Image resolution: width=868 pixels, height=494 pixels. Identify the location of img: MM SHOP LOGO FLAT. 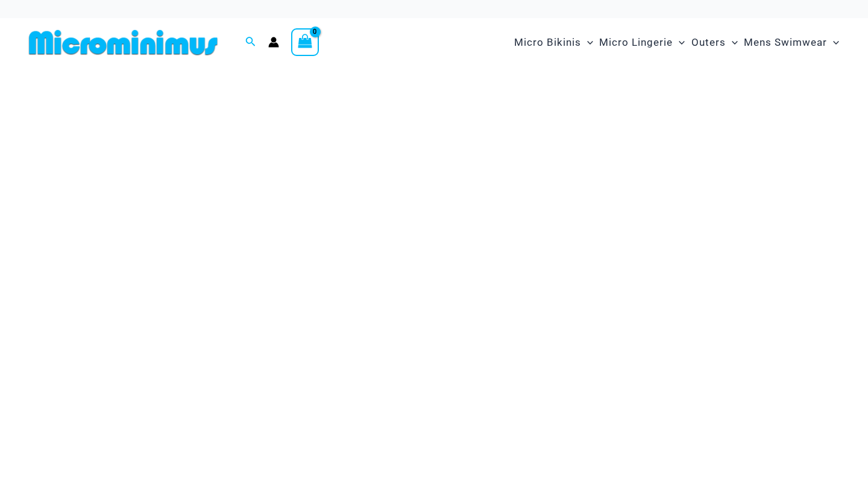
(123, 42).